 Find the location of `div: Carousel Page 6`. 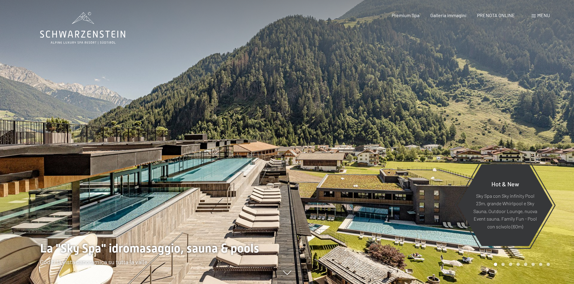

div: Carousel Page 6 is located at coordinates (533, 265).